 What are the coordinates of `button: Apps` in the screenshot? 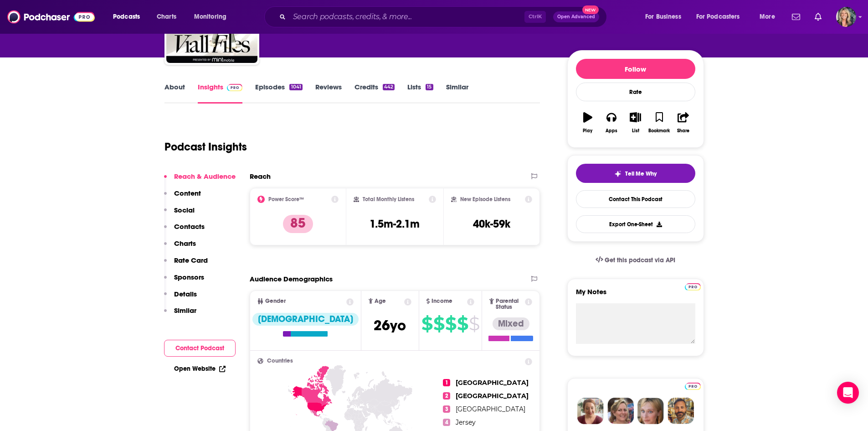 It's located at (611, 123).